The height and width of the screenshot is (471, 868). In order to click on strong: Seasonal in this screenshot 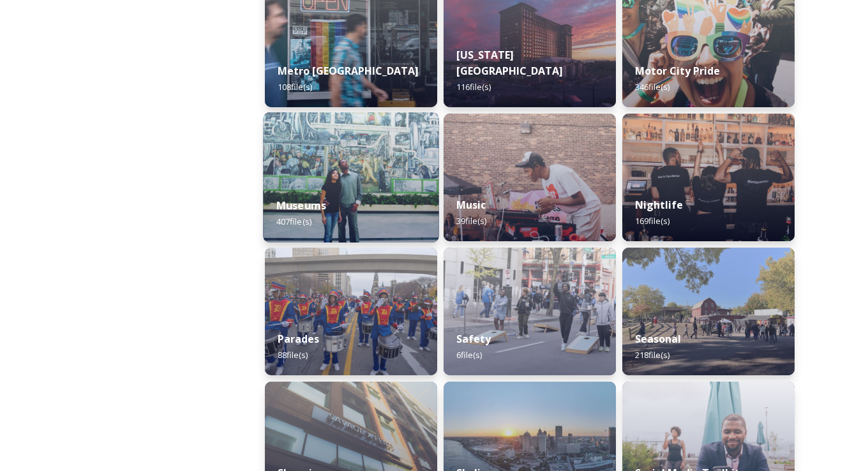, I will do `click(658, 339)`.